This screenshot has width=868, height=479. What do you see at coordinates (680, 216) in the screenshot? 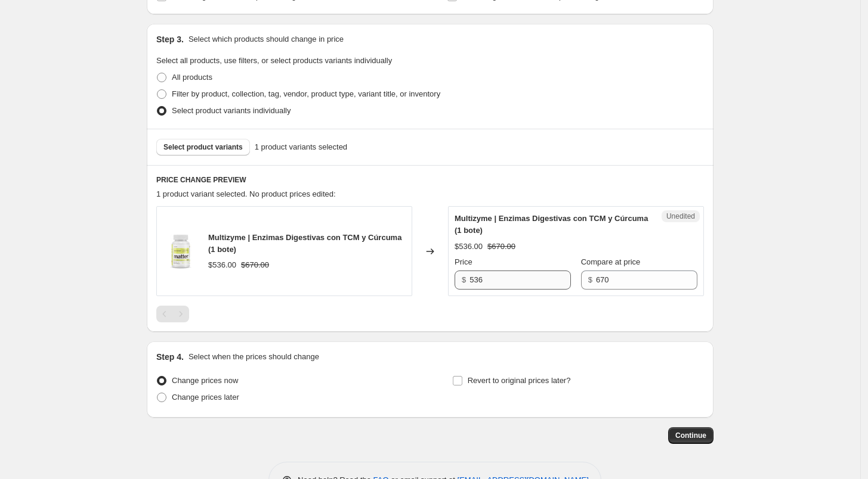
I see `span: Unedited` at bounding box center [680, 216].